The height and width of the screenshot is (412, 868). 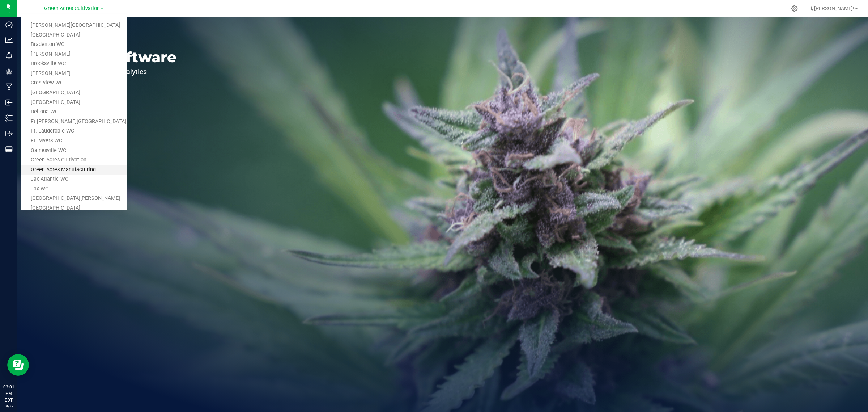 What do you see at coordinates (74, 170) in the screenshot?
I see `a: Green Acres Manufacturing` at bounding box center [74, 170].